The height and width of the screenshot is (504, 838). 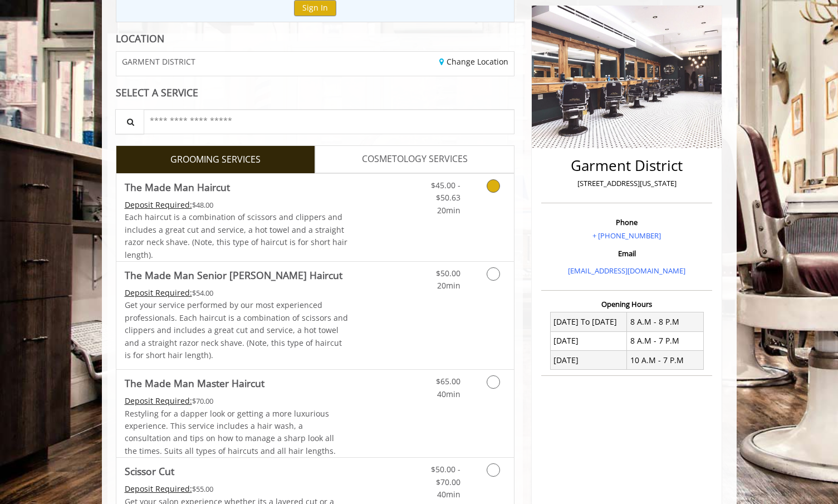 I want to click on p: Get your service performed by our most experienced professionals. Each haircut is a combination o..., so click(x=236, y=330).